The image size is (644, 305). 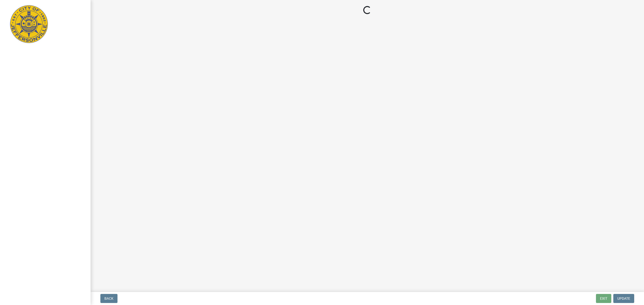 I want to click on button: Exit, so click(x=603, y=299).